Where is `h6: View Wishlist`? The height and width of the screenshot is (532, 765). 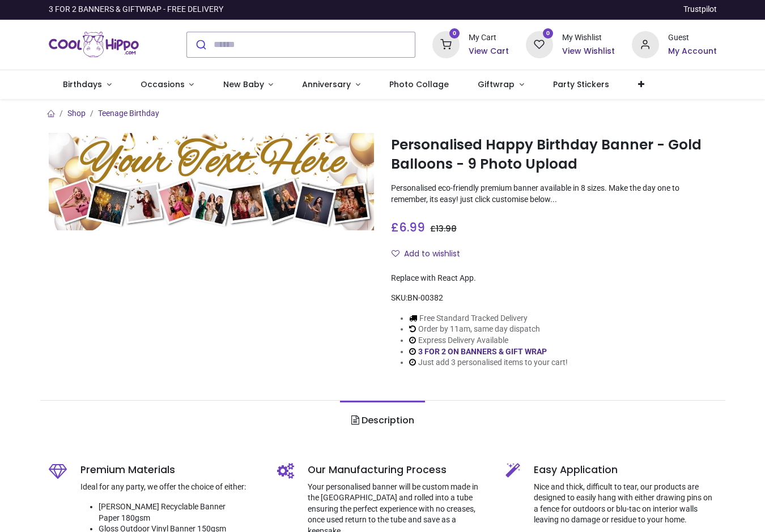 h6: View Wishlist is located at coordinates (588, 52).